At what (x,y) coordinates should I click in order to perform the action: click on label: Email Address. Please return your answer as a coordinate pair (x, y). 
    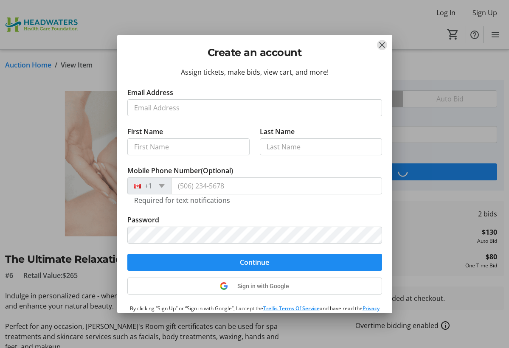
    Looking at the image, I should click on (150, 93).